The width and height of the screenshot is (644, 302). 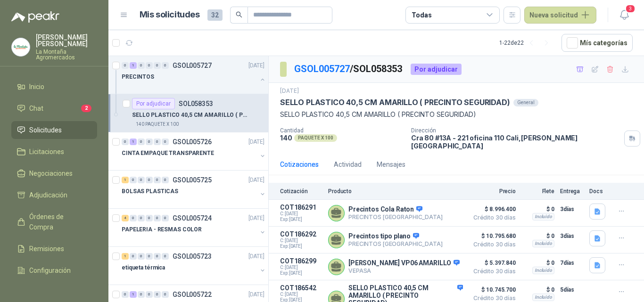 What do you see at coordinates (391, 164) in the screenshot?
I see `div: Mensajes` at bounding box center [391, 164].